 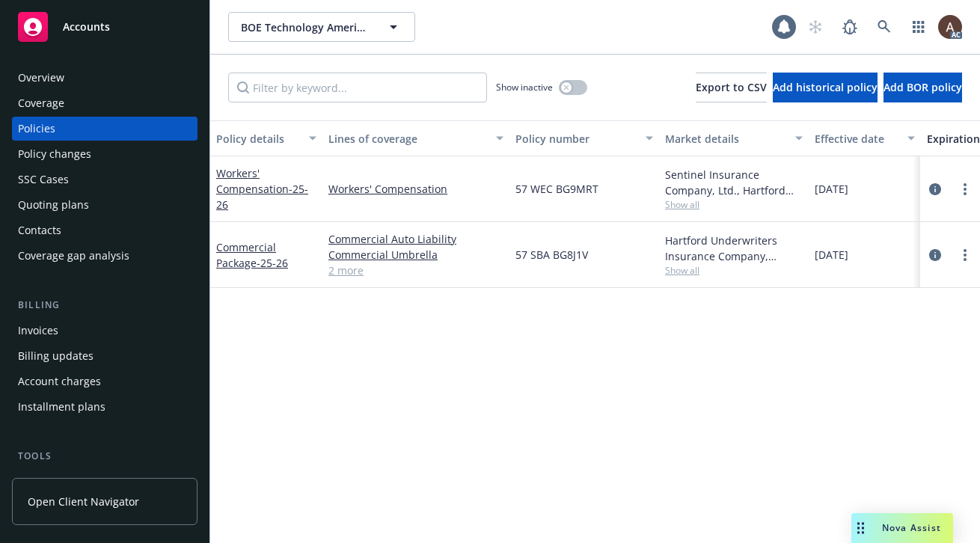 What do you see at coordinates (860, 528) in the screenshot?
I see `div: Drag to move` at bounding box center [860, 528].